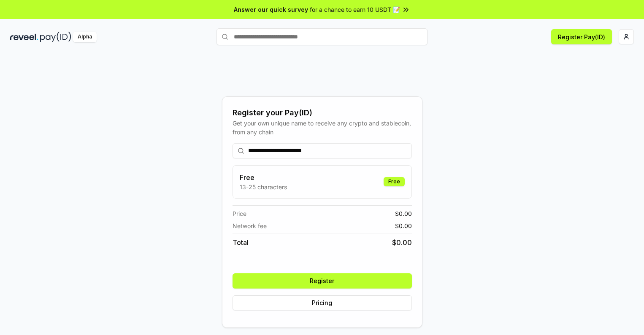  What do you see at coordinates (582, 37) in the screenshot?
I see `button: Register Pay(ID)` at bounding box center [582, 37].